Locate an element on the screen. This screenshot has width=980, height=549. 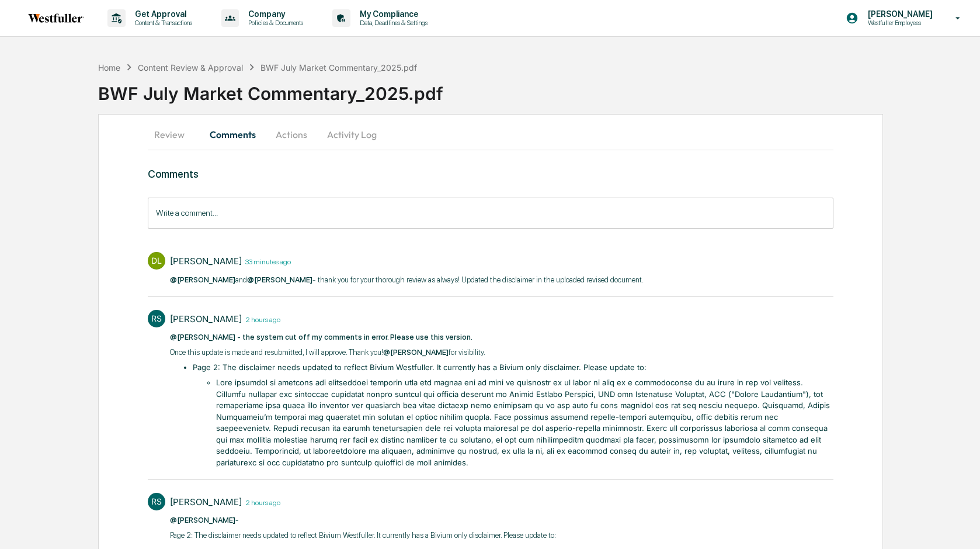
button: Actions is located at coordinates (291, 134).